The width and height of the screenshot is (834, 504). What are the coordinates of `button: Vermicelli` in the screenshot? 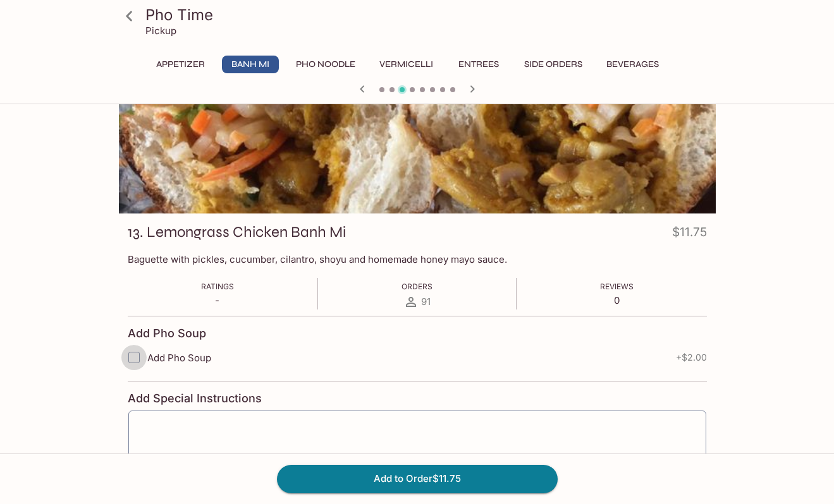 It's located at (406, 65).